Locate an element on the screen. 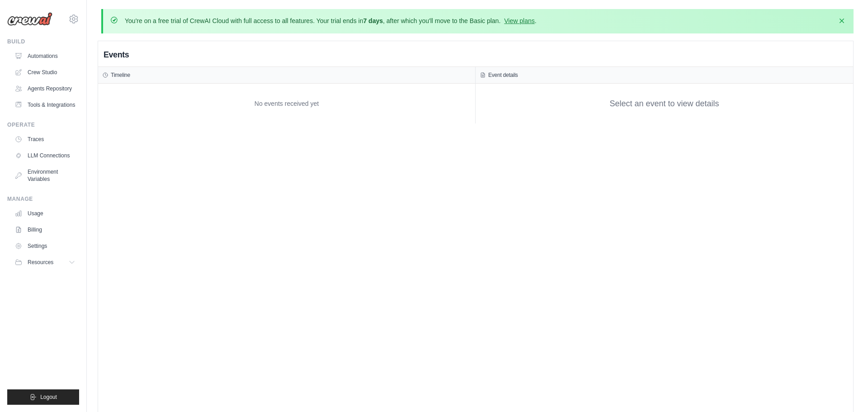 This screenshot has height=412, width=868. div: Select an event to view details is located at coordinates (664, 103).